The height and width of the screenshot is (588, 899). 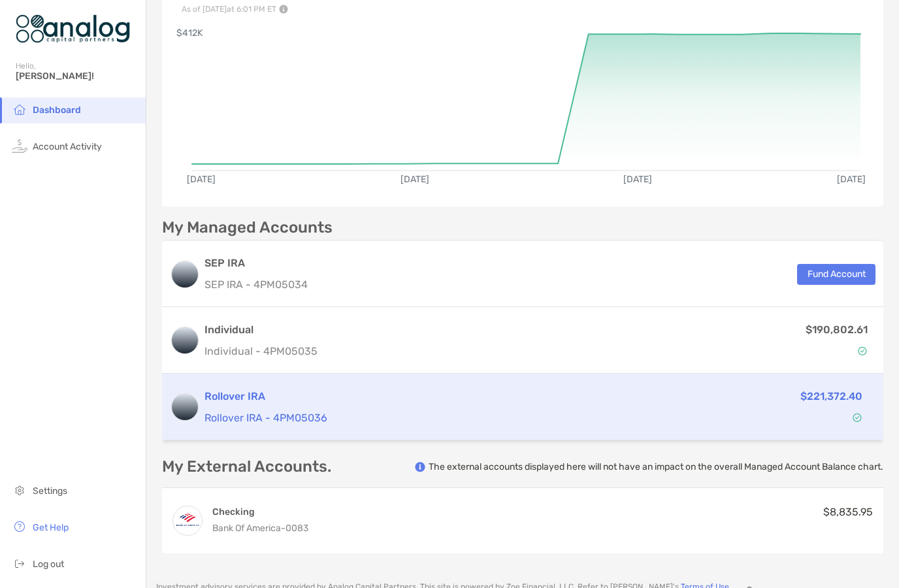 I want to click on p: $221,372.40, so click(x=831, y=396).